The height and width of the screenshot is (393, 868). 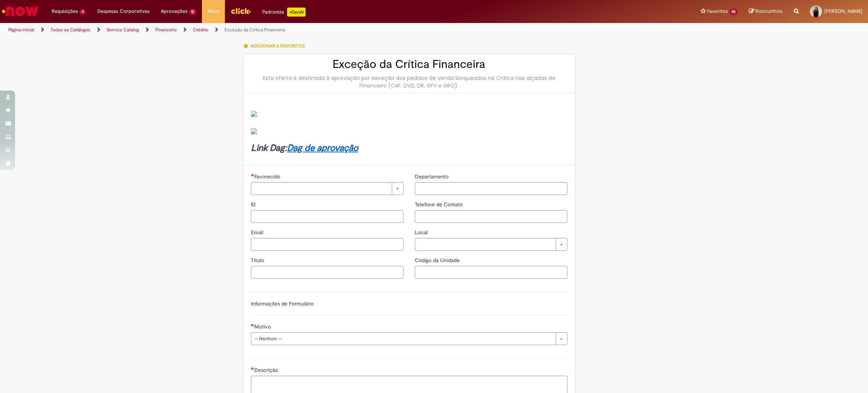 What do you see at coordinates (258, 233) in the screenshot?
I see `span: Email` at bounding box center [258, 233].